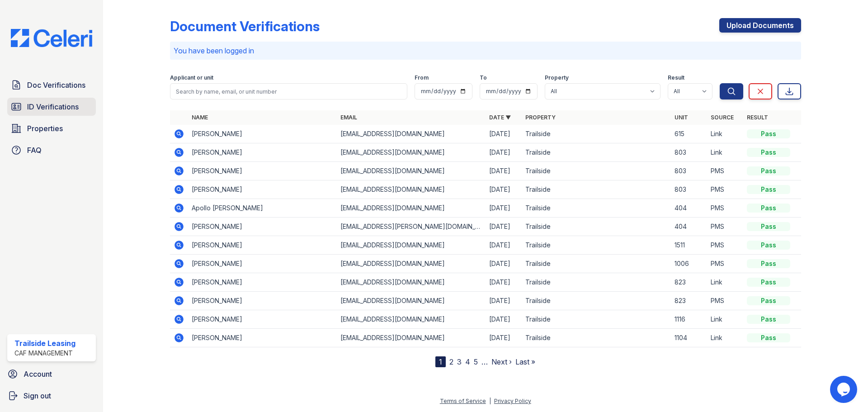 The image size is (868, 412). What do you see at coordinates (689, 245) in the screenshot?
I see `td: 1511` at bounding box center [689, 245].